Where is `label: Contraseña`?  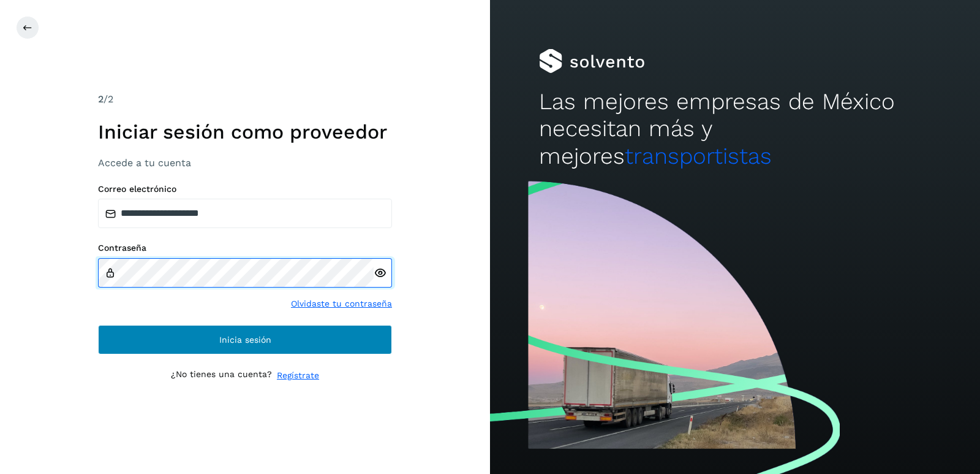 label: Contraseña is located at coordinates (245, 247).